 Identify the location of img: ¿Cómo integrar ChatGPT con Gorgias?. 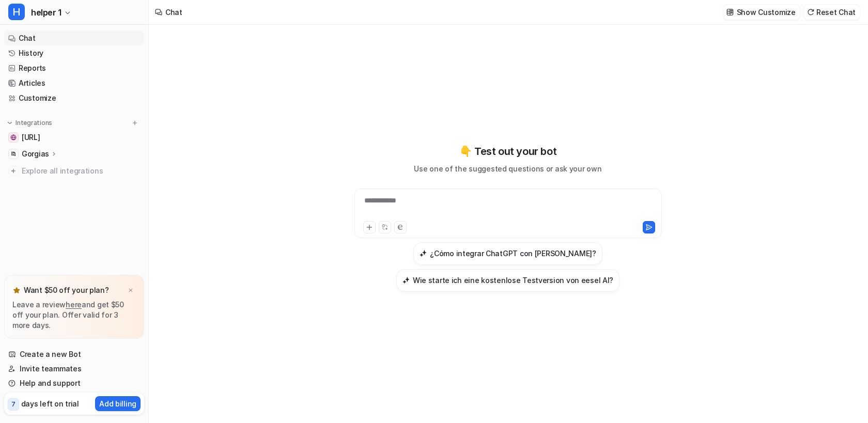
(423, 253).